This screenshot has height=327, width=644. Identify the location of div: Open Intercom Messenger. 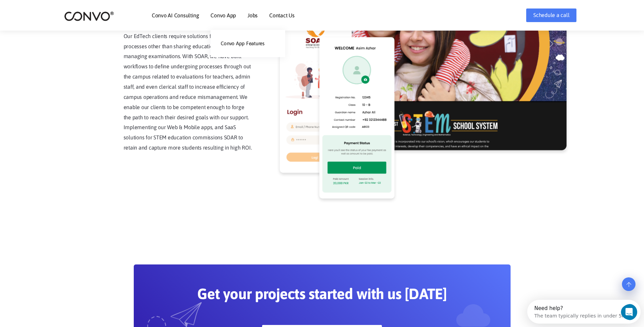
(61, 12).